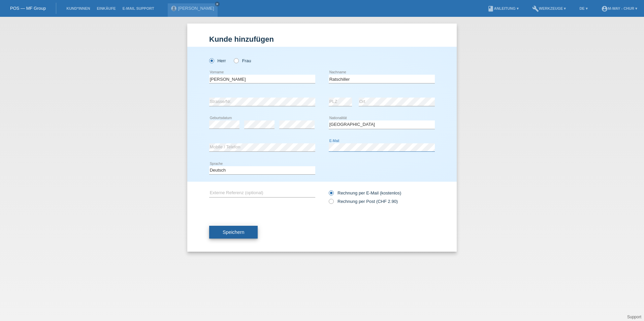 The image size is (644, 321). What do you see at coordinates (634, 317) in the screenshot?
I see `a: Support` at bounding box center [634, 317].